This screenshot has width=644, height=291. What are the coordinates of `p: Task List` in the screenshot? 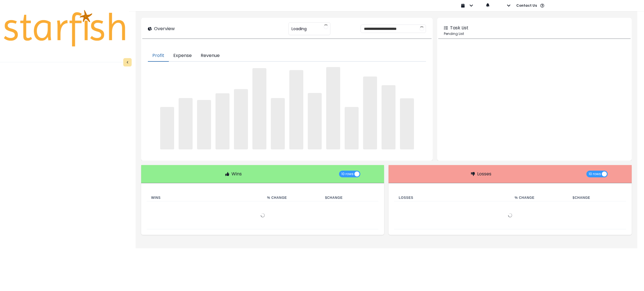 It's located at (459, 28).